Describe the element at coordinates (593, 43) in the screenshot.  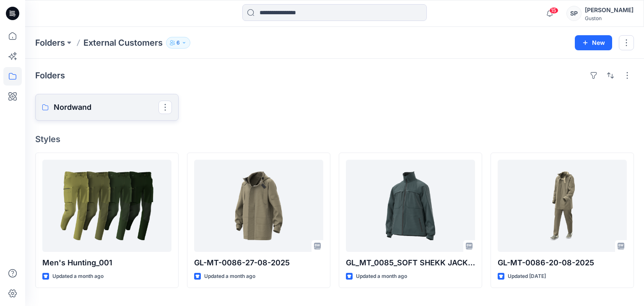
I see `button: New` at that location.